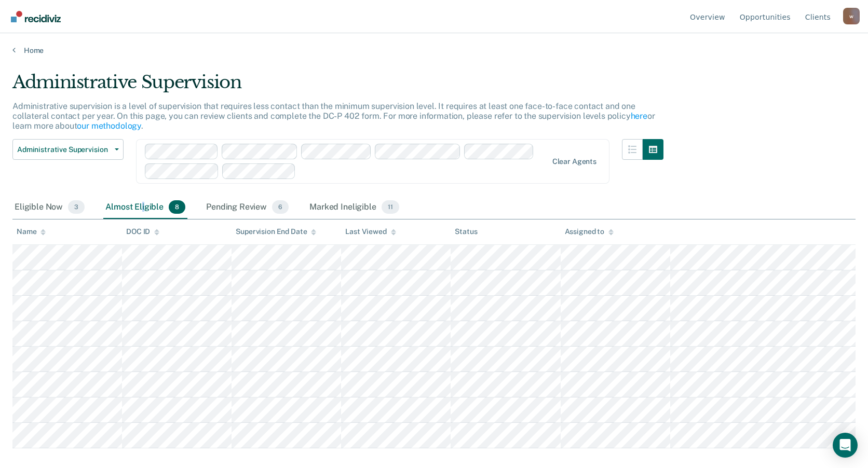  I want to click on div: Pending Review6, so click(247, 207).